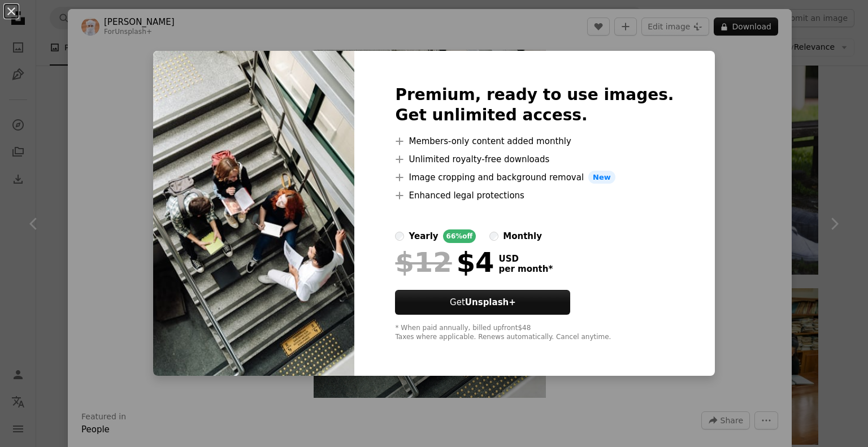 Image resolution: width=868 pixels, height=447 pixels. Describe the element at coordinates (535, 160) in the screenshot. I see `li: Unlimited royalty-free downloads` at that location.